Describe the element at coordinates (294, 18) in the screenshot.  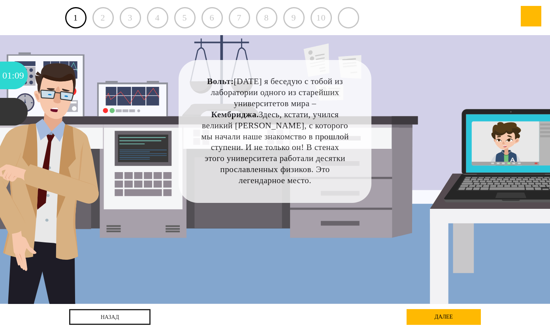
I see `div: 9` at that location.